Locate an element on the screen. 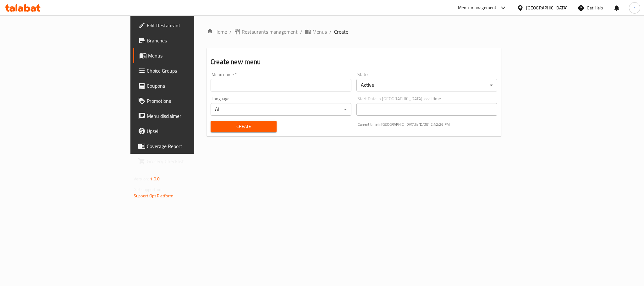 This screenshot has width=644, height=286. div: All is located at coordinates (281, 110).